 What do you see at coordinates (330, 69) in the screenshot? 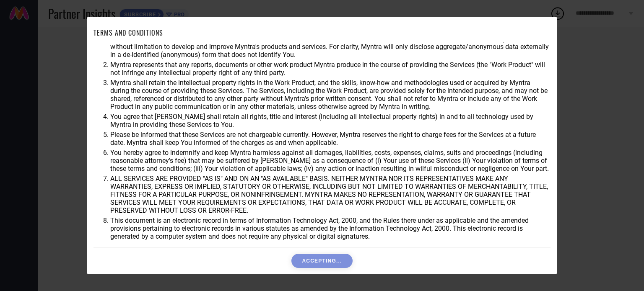
I see `li: Myntra represents that any reports, documents or other work product Myntra produce in the course ...` at bounding box center [330, 69].